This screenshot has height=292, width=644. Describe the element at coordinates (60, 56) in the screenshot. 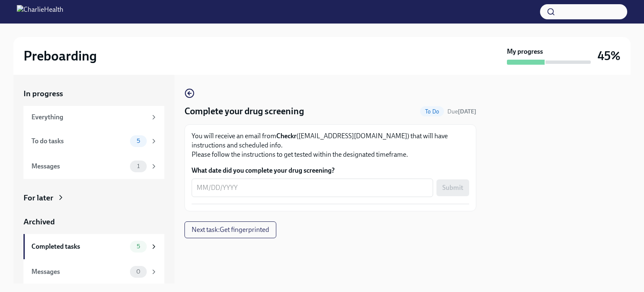

I see `h2: Preboarding` at that location.